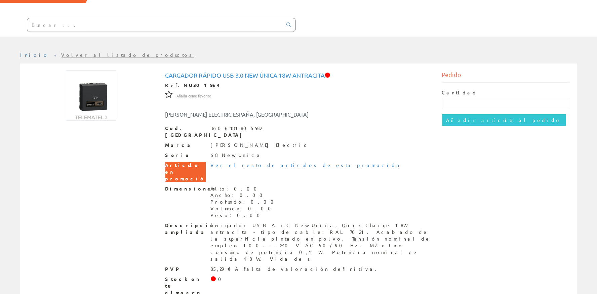 Image resolution: width=597 pixels, height=294 pixels. I want to click on div: 85,29 € A falta de valoración definitiva., so click(296, 269).